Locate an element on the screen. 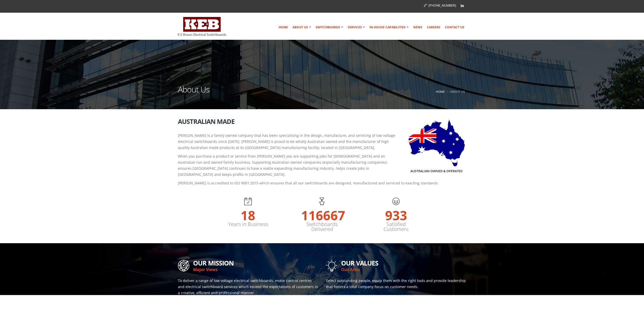  h1: About Us is located at coordinates (194, 92).